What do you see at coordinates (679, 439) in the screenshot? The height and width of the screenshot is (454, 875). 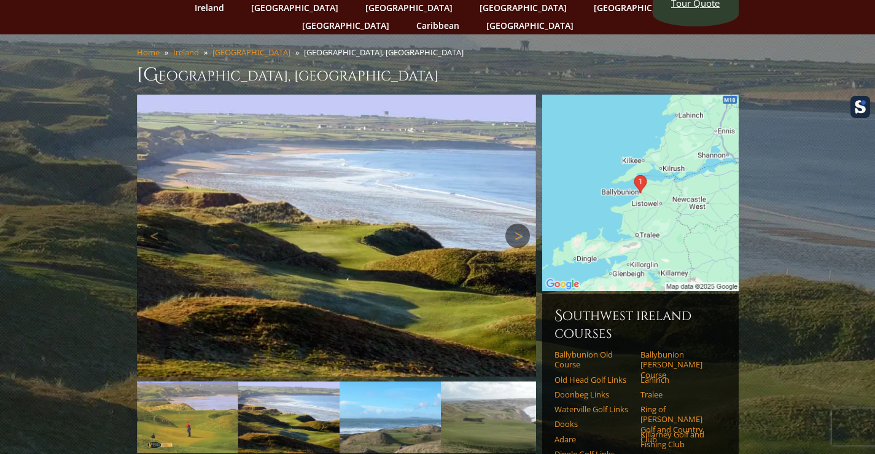 I see `a: Killarney Golf and Fishing Club` at bounding box center [679, 439].